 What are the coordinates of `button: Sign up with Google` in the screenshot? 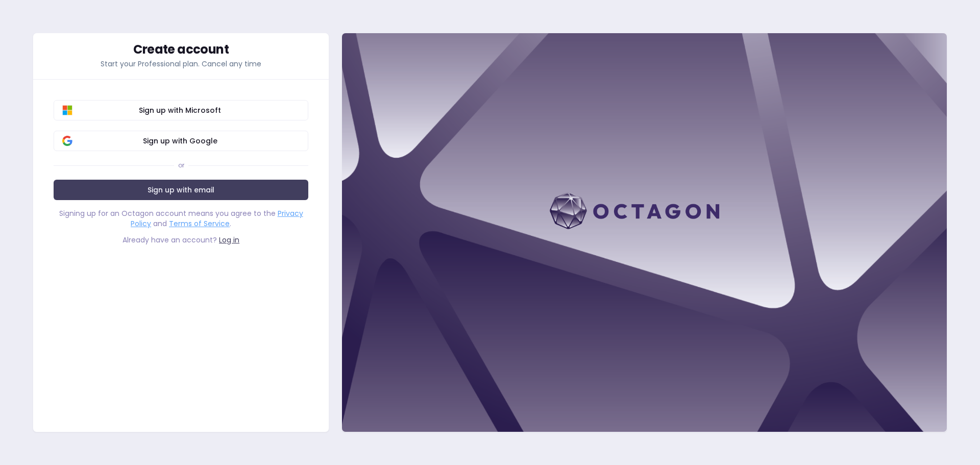 It's located at (181, 141).